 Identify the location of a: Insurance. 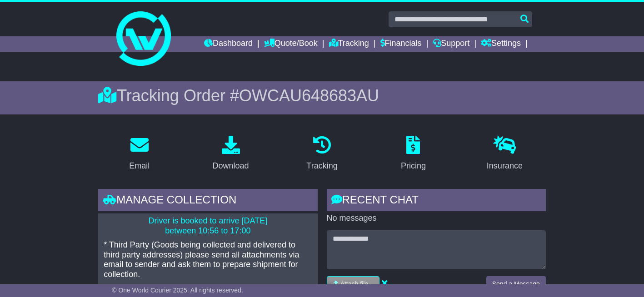
(504, 154).